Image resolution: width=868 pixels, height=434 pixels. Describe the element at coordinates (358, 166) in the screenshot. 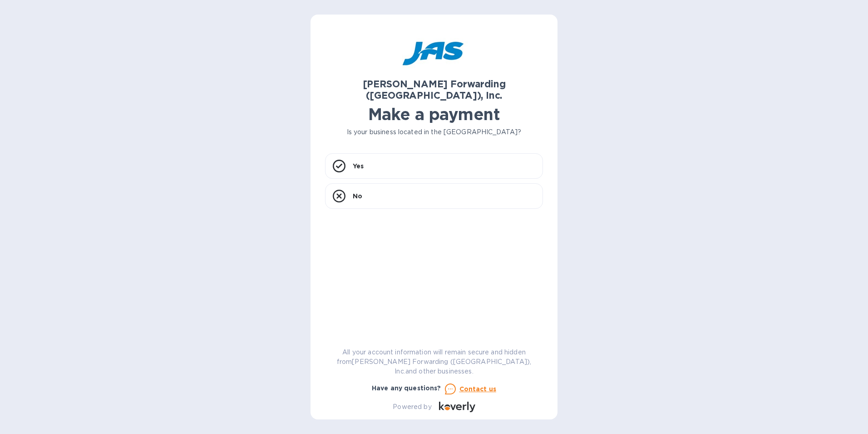

I see `p: Yes` at that location.